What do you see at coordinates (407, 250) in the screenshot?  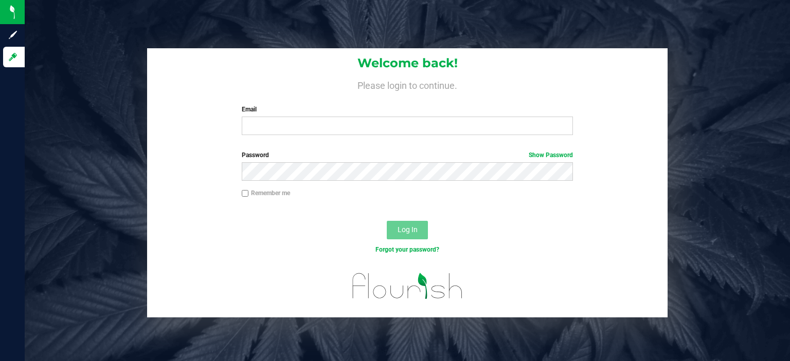 I see `a: Forgot your password?` at bounding box center [407, 250].